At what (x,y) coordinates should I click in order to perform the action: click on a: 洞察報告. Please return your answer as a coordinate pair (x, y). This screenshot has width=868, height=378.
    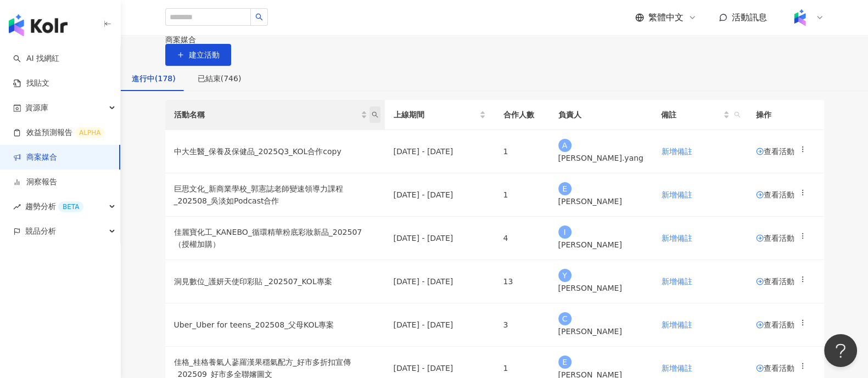
    Looking at the image, I should click on (35, 182).